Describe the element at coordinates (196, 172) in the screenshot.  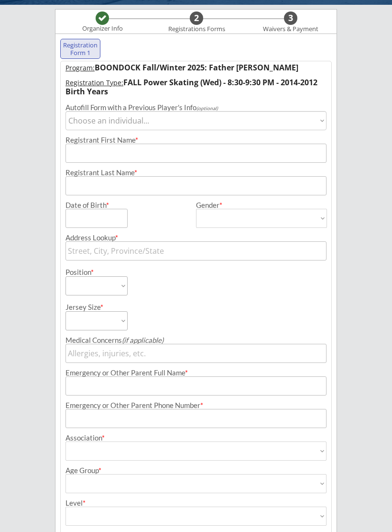
I see `div: Registrant Last Name` at that location.